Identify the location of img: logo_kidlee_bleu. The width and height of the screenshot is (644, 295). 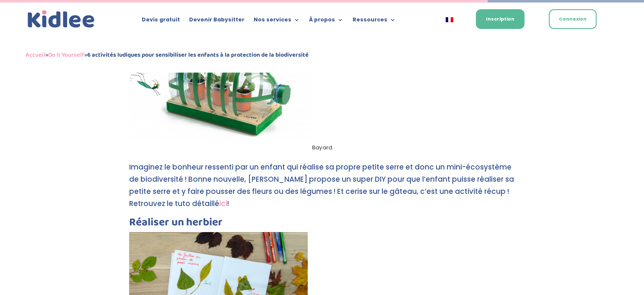
(61, 19).